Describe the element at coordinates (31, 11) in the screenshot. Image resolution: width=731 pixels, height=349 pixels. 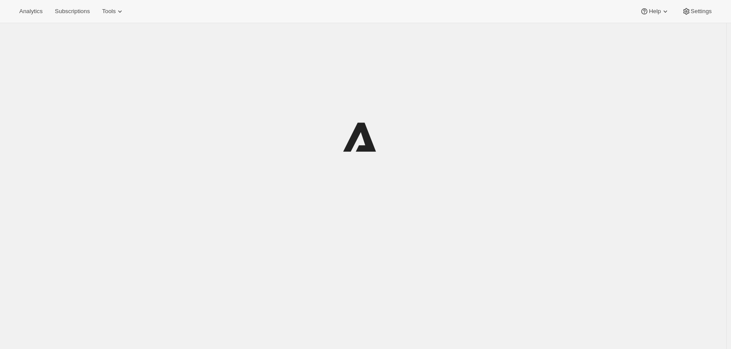
I see `button: Analytics` at that location.